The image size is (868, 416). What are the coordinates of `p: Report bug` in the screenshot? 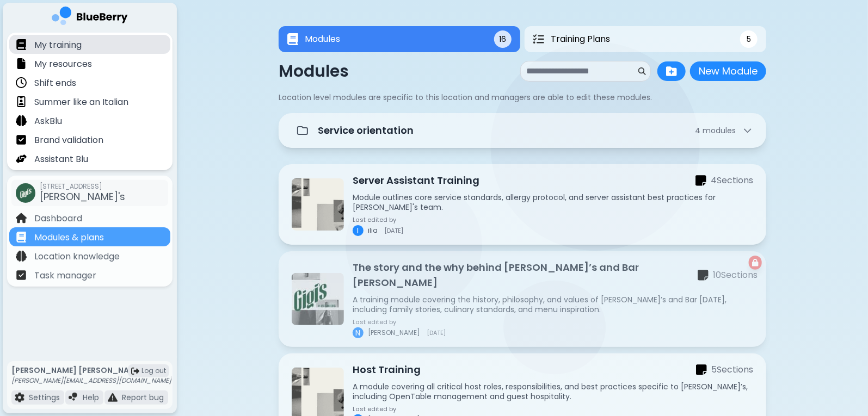 It's located at (142, 397).